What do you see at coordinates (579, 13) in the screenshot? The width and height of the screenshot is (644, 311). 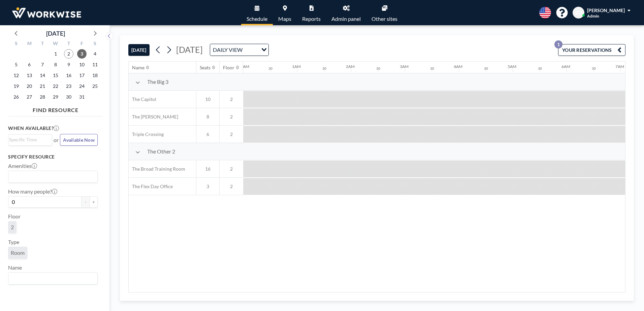 I see `span: BO` at bounding box center [579, 13].